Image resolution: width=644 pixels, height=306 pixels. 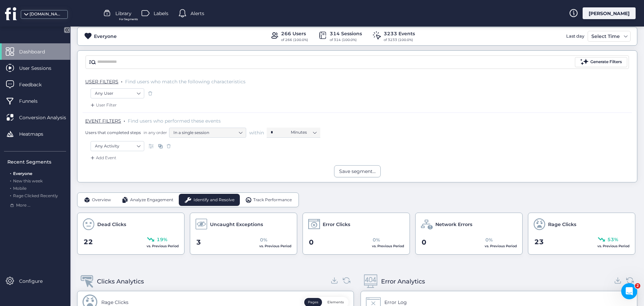 I want to click on span: Error Clicks, so click(x=337, y=224).